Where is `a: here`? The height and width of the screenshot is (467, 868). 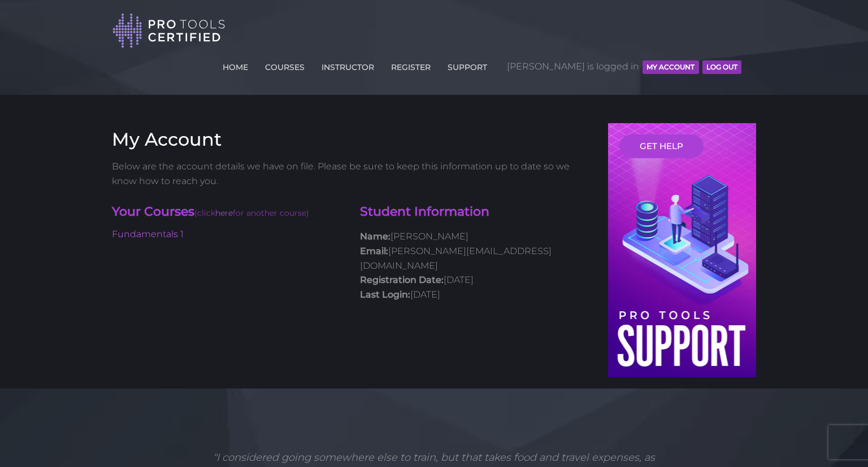
a: here is located at coordinates (224, 213).